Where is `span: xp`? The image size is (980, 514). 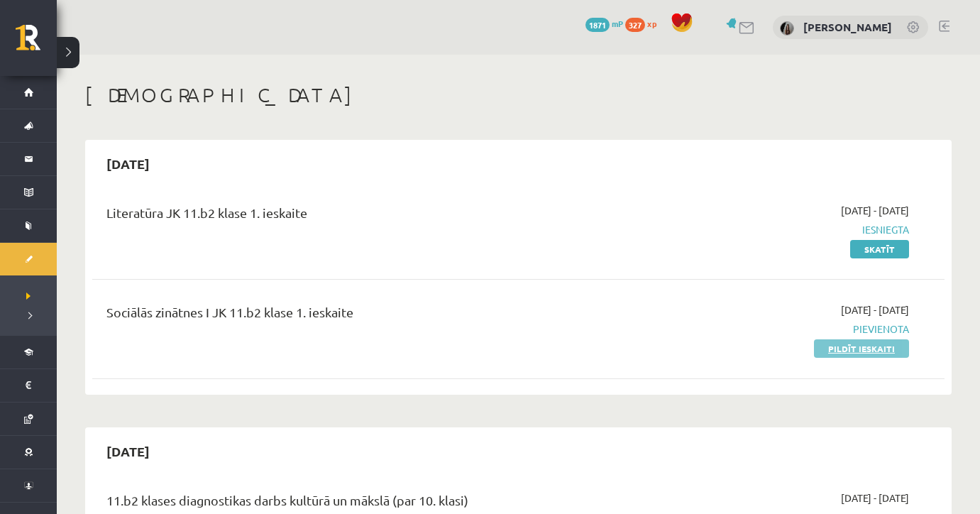
span: xp is located at coordinates (651, 24).